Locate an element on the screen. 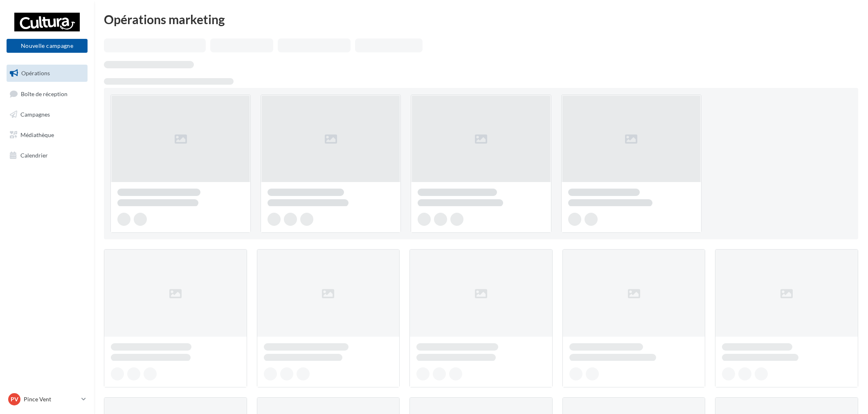  a: Opérations is located at coordinates (47, 73).